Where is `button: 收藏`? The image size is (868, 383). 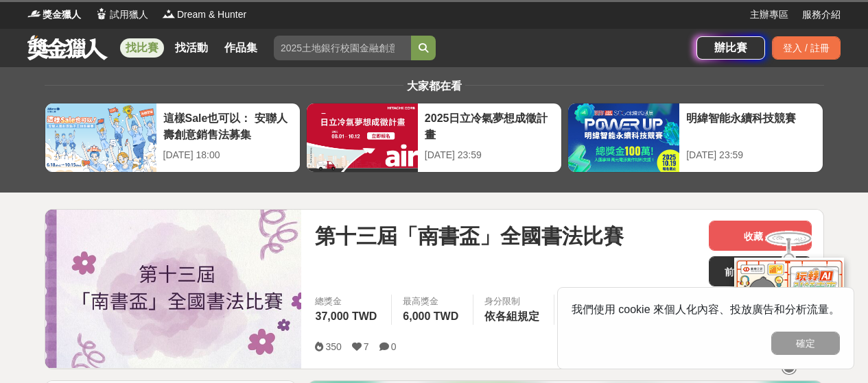 button: 收藏 is located at coordinates (760, 236).